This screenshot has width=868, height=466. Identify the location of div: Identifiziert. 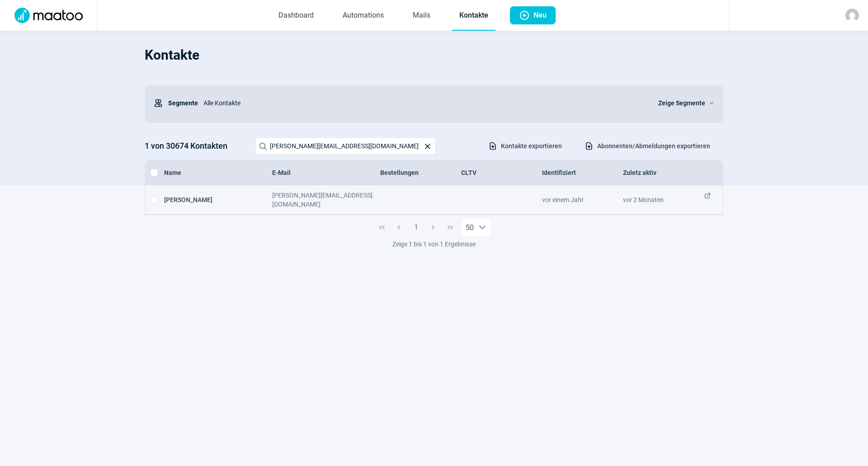
(582, 173).